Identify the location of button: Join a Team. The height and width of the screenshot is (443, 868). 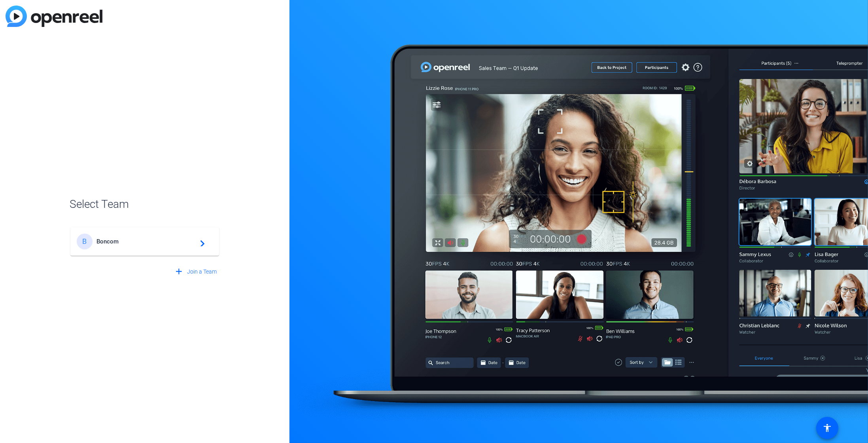
(195, 272).